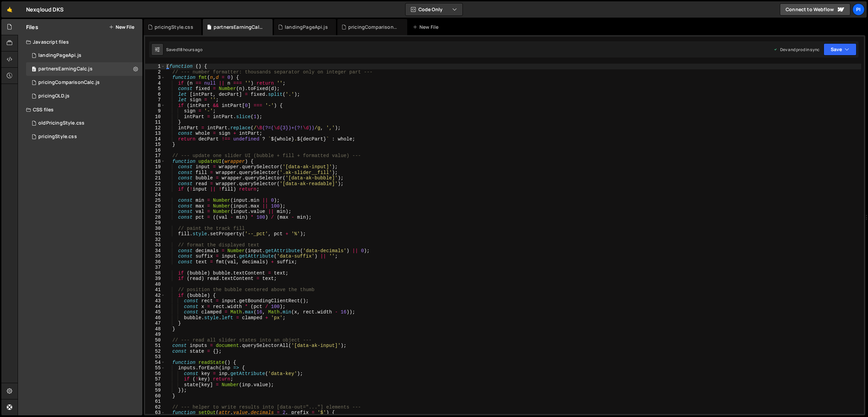 This screenshot has width=868, height=417. What do you see at coordinates (155, 144) in the screenshot?
I see `div: 15` at bounding box center [155, 144].